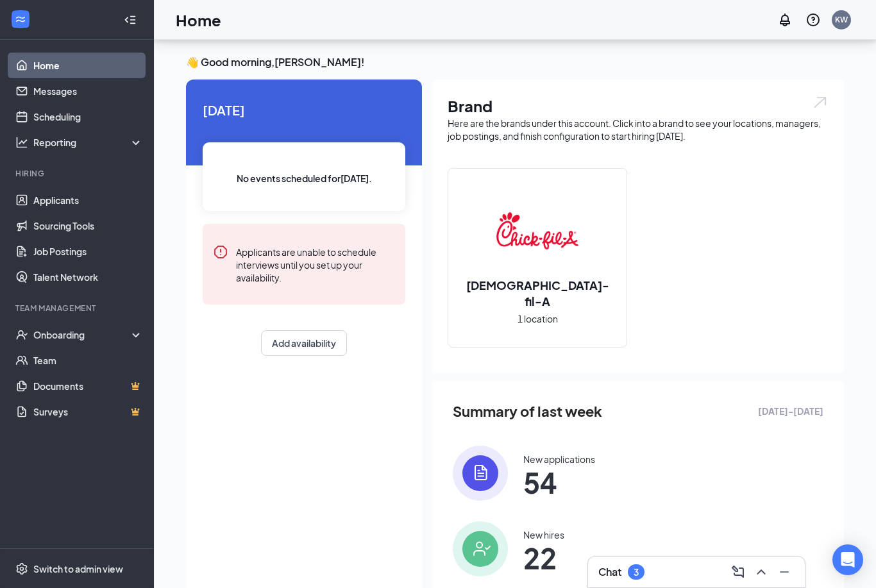 Image resolution: width=876 pixels, height=588 pixels. I want to click on div: Hiring, so click(77, 173).